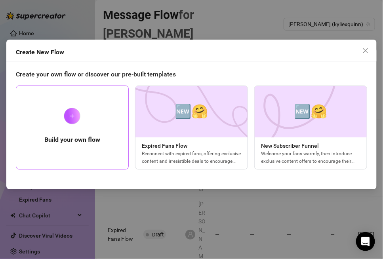 The width and height of the screenshot is (383, 259). I want to click on span: Close, so click(365, 51).